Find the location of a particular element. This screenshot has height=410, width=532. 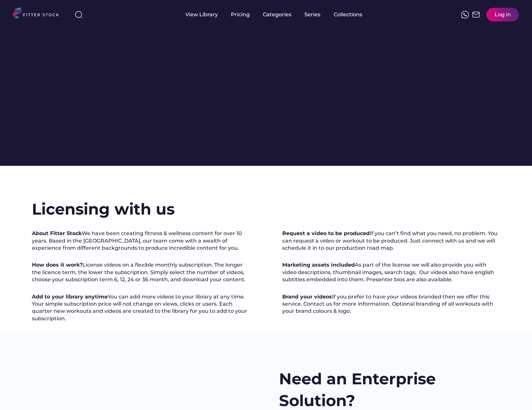

div: fvck is located at coordinates (267, 7).